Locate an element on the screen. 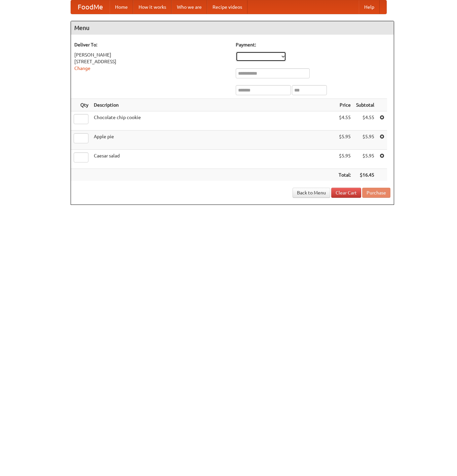  a: FoodMe is located at coordinates (90, 7).